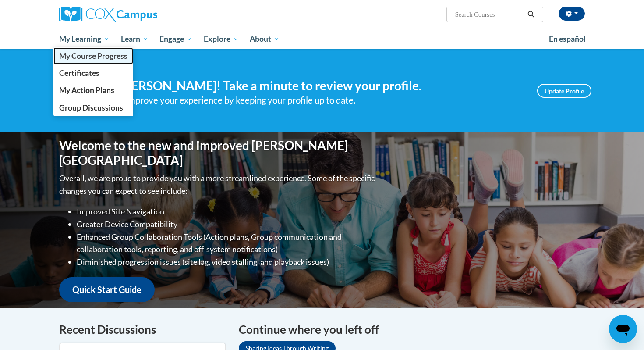 The image size is (644, 350). I want to click on li: Improved Site Navigation, so click(226, 211).